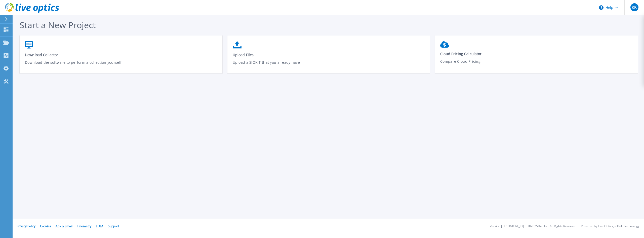 This screenshot has height=238, width=644. I want to click on li: Powered by Live Optics, a Dell Technology, so click(610, 226).